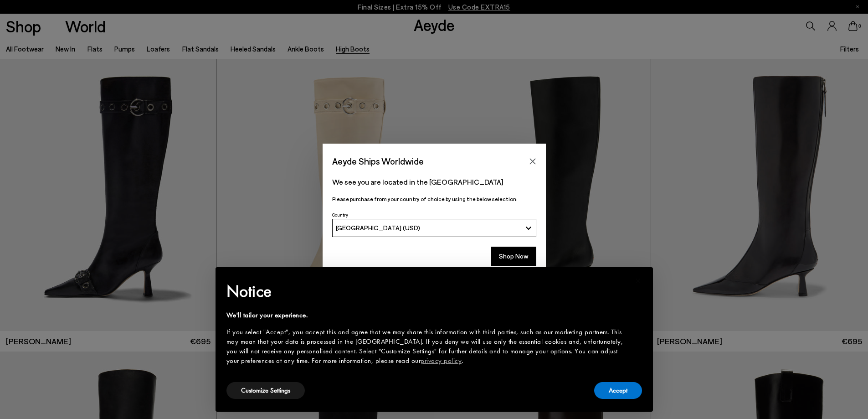 This screenshot has width=868, height=419. What do you see at coordinates (340, 215) in the screenshot?
I see `span: Country` at bounding box center [340, 215].